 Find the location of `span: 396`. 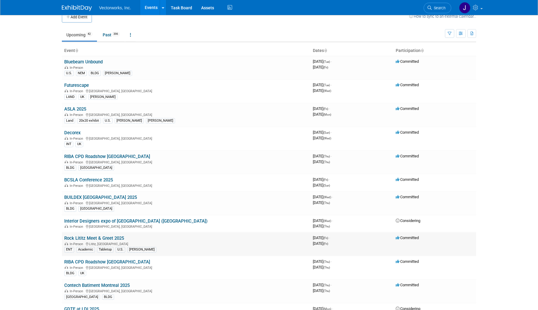

span: 396 is located at coordinates (116, 34).